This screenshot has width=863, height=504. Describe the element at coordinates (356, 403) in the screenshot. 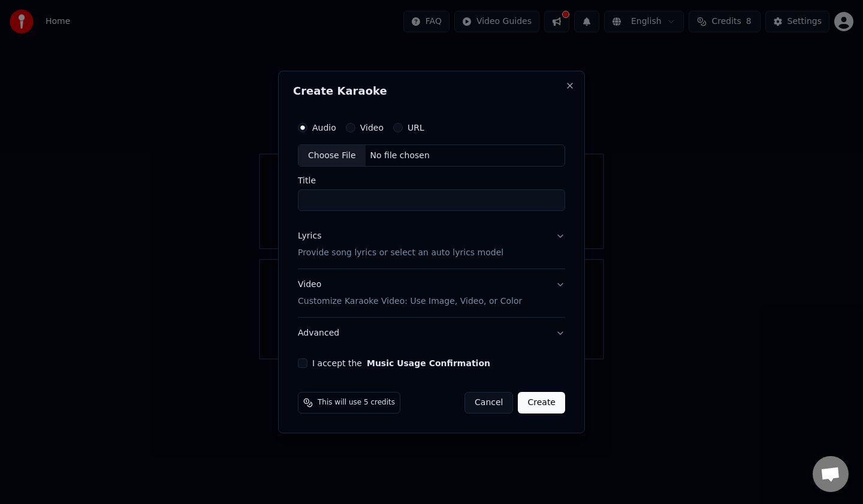

I see `span: This will use 5 credits` at that location.